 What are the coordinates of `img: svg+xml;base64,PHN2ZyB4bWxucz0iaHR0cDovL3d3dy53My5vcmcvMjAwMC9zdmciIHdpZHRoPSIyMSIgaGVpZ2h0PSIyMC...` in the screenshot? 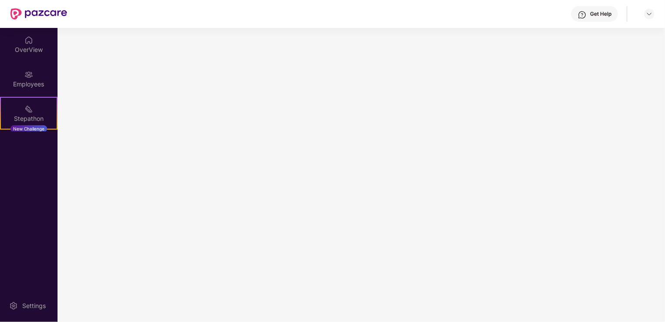 It's located at (29, 109).